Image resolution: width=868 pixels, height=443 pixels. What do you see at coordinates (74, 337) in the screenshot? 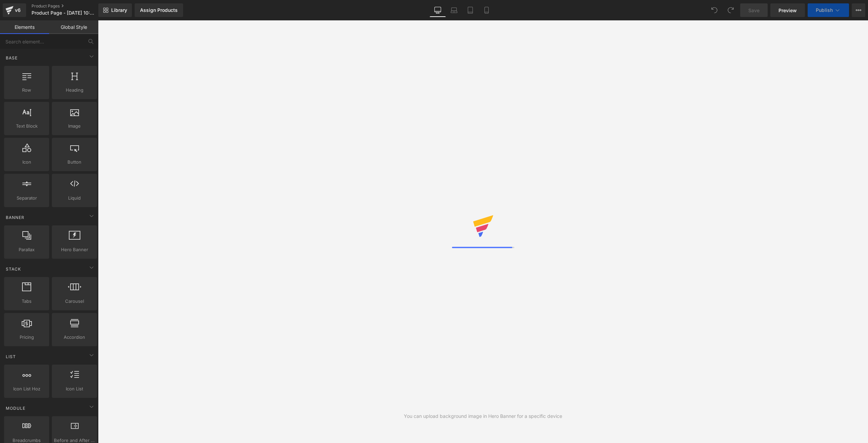
I see `span: Accordion` at bounding box center [74, 337].